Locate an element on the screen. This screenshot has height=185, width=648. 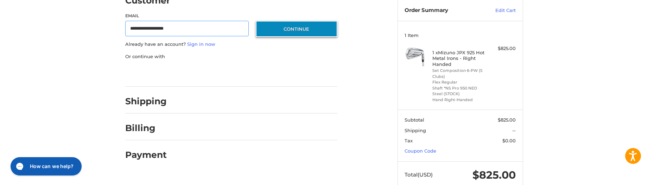
li: Hand Right-Handed is located at coordinates (459, 99).